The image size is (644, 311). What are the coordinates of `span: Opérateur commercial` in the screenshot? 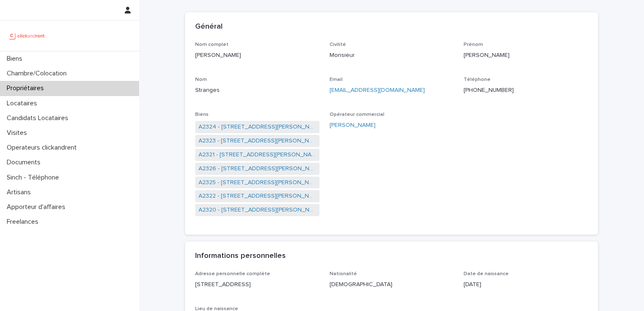 It's located at (357, 114).